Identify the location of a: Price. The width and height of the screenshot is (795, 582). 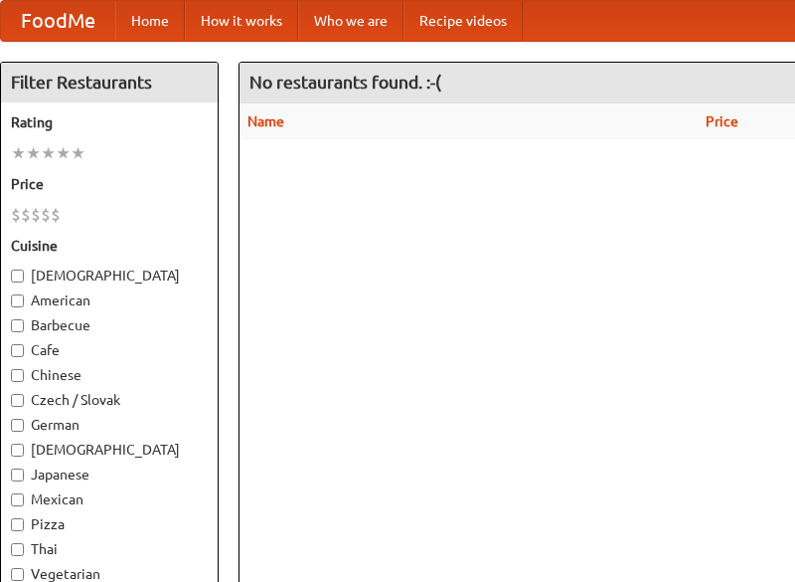
(722, 121).